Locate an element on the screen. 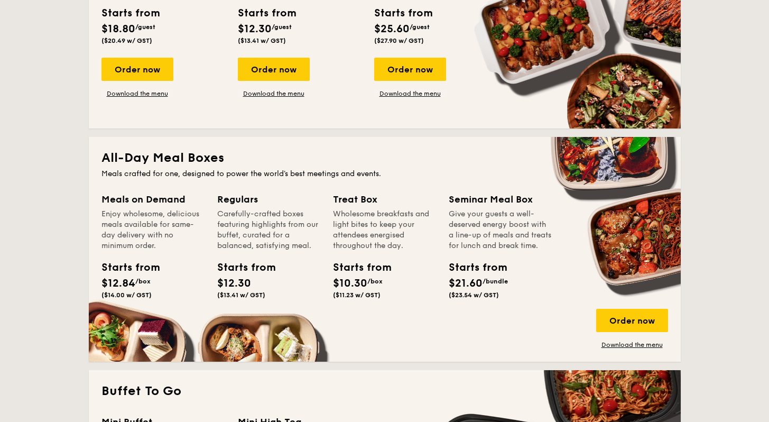 This screenshot has width=769, height=422. div: Carefully-crafted boxes featuring highlights from our buffet, curated for a balanced, satisfying ... is located at coordinates (268, 230).